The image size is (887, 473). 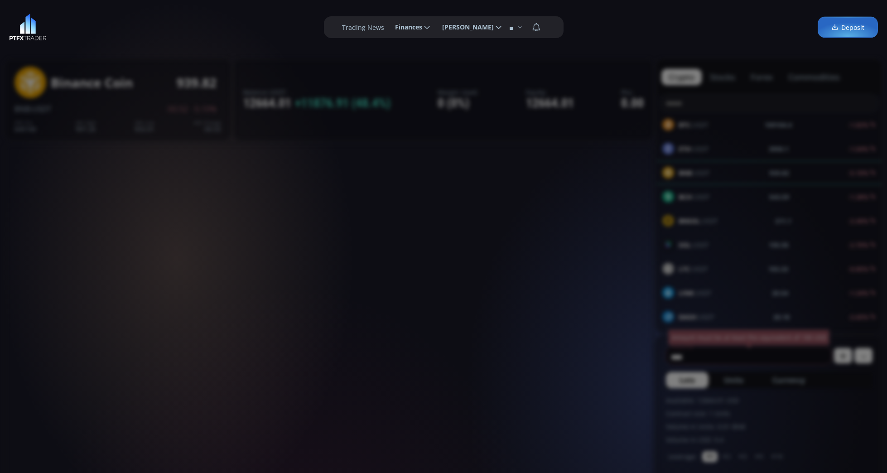 I want to click on a: Deposit, so click(x=848, y=27).